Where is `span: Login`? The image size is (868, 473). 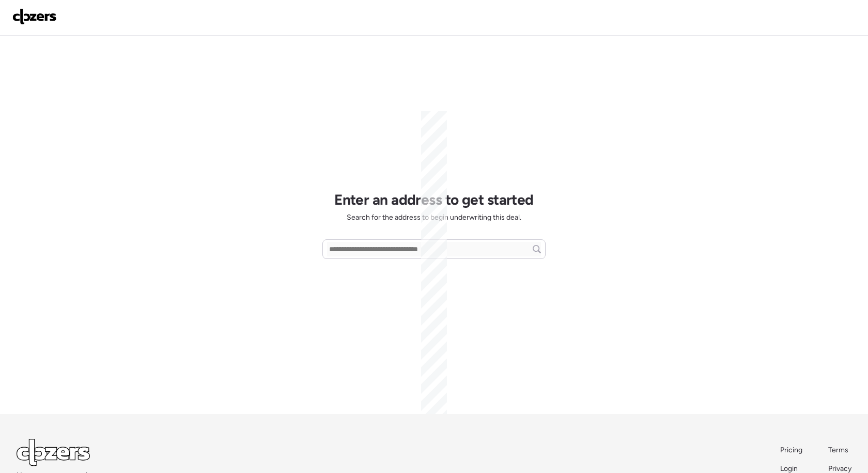 span: Login is located at coordinates (789, 468).